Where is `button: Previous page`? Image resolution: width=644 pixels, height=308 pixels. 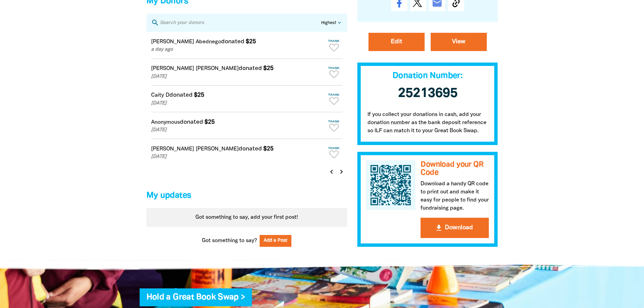 button: Previous page is located at coordinates (332, 171).